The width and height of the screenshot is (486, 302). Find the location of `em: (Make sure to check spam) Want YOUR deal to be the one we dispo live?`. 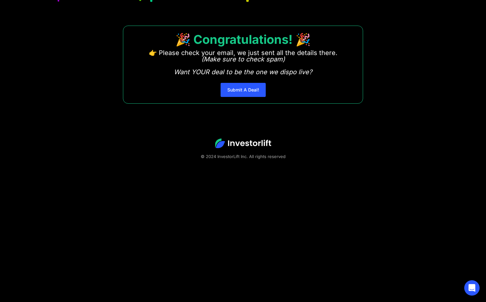

em: (Make sure to check spam) Want YOUR deal to be the one we dispo live? is located at coordinates (243, 66).